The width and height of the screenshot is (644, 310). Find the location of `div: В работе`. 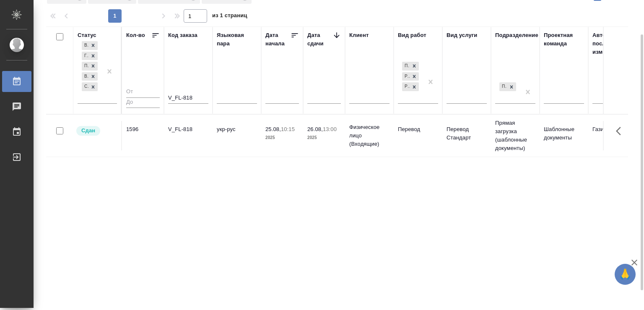

div: В работе is located at coordinates (85, 45).